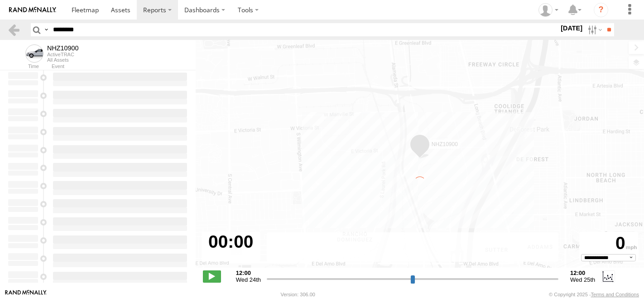  What do you see at coordinates (615, 294) in the screenshot?
I see `a: Terms and Conditions` at bounding box center [615, 294].